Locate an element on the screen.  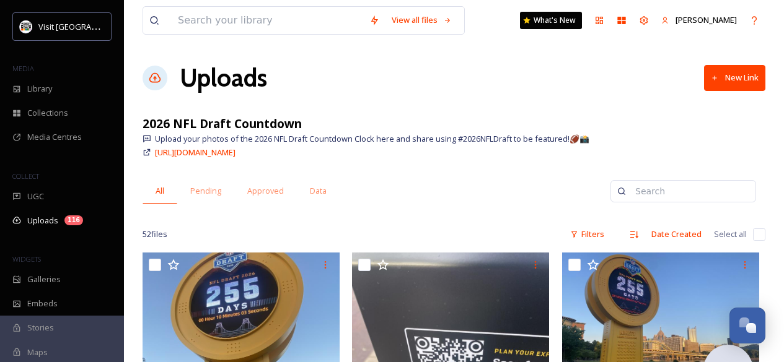
a: What's New is located at coordinates (551, 20).